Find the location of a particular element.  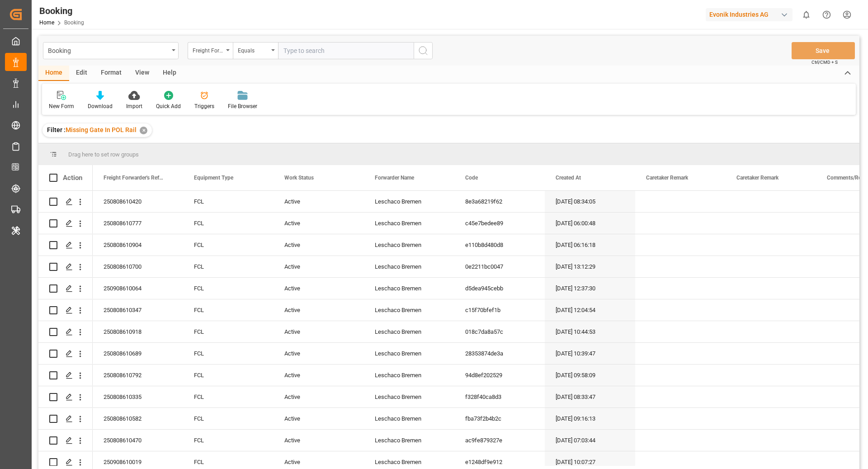

button: Evonik Industries AG is located at coordinates (751, 15).